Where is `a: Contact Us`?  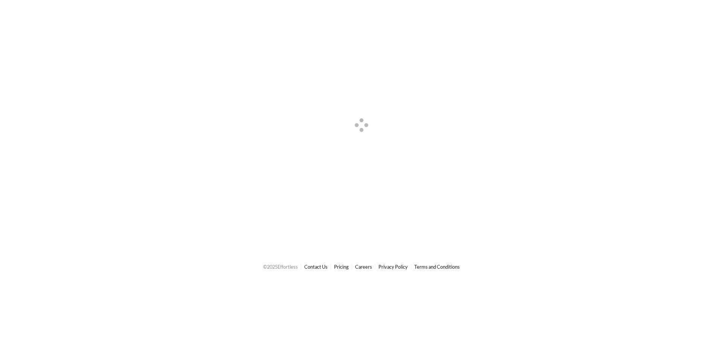
a: Contact Us is located at coordinates (316, 267).